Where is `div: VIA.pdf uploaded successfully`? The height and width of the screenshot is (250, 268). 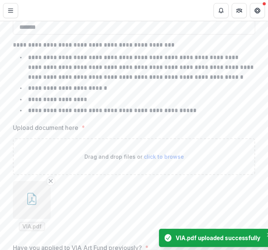 div: VIA.pdf uploaded successfully is located at coordinates (218, 238).